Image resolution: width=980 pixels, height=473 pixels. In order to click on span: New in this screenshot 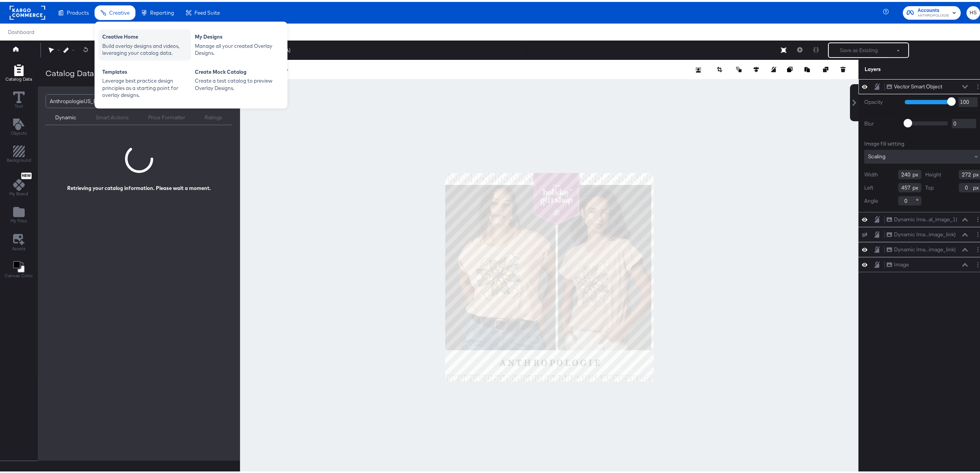, I will do `click(26, 174)`.